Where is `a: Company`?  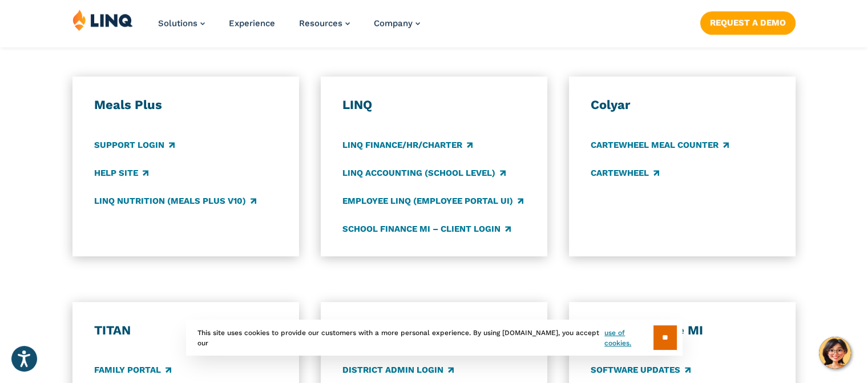
a: Company is located at coordinates (397, 24).